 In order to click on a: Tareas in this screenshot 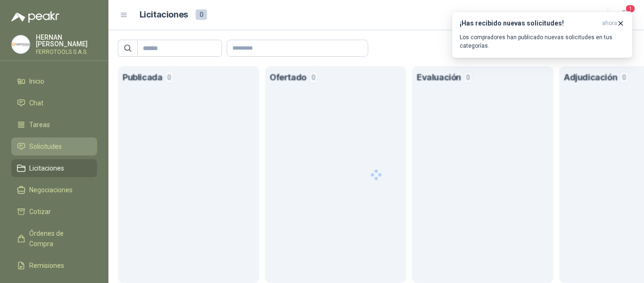, I will do `click(55, 125)`.